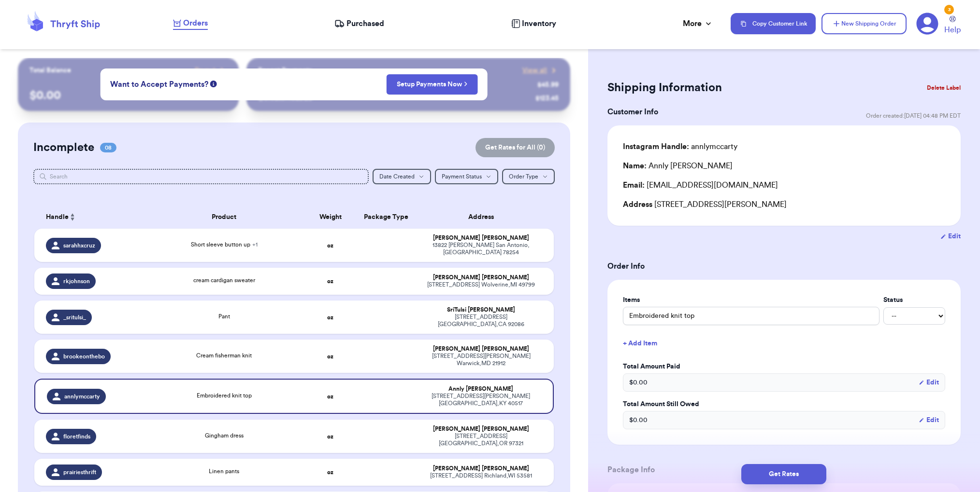  Describe the element at coordinates (783, 474) in the screenshot. I see `button: Get Rates` at that location.